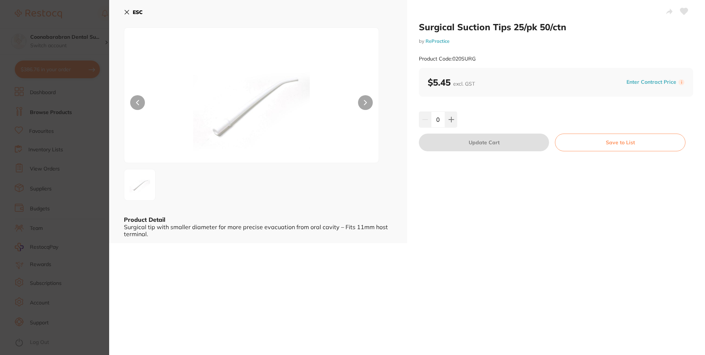 This screenshot has width=705, height=355. I want to click on a: RePractice, so click(437, 41).